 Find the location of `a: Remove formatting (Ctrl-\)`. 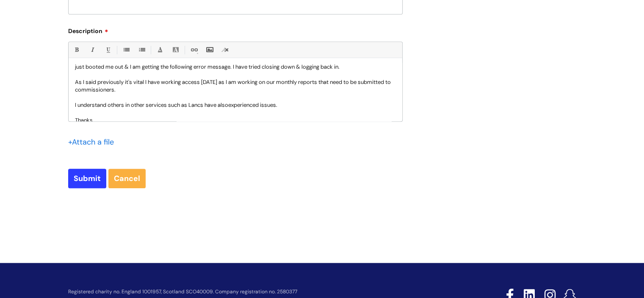

a: Remove formatting (Ctrl-\) is located at coordinates (225, 49).